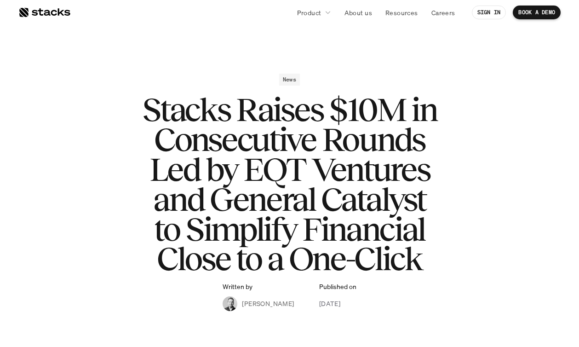 The image size is (579, 347). What do you see at coordinates (338, 287) in the screenshot?
I see `p: Published on` at bounding box center [338, 287].